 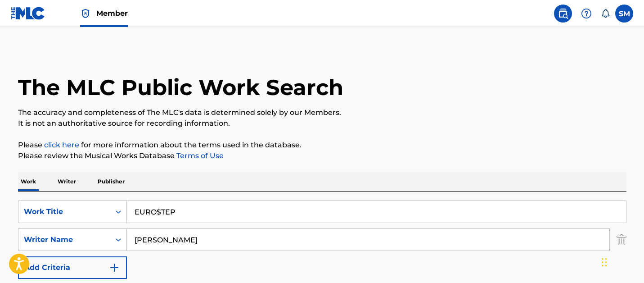 I want to click on a: click here, so click(x=62, y=145).